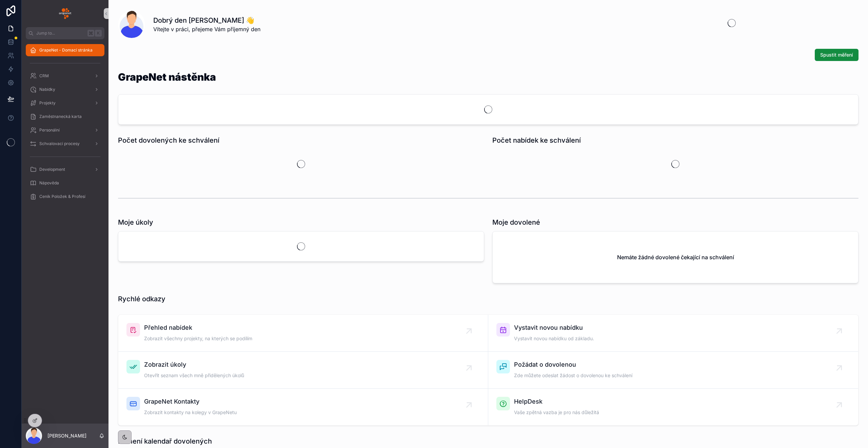 This screenshot has height=448, width=868. I want to click on span: Projekty, so click(48, 103).